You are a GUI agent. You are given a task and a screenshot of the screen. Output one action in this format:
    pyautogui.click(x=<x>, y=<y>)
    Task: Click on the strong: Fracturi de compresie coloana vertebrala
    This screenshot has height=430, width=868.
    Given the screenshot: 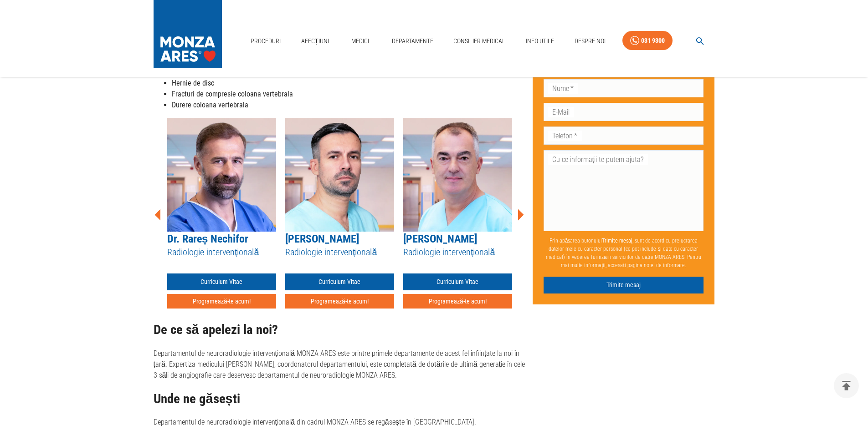 What is the action you would take?
    pyautogui.click(x=232, y=94)
    